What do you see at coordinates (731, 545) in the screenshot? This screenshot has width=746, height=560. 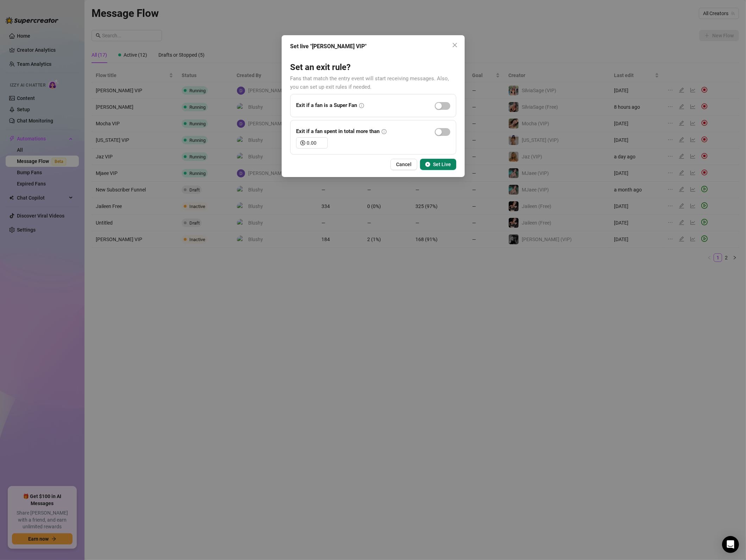 I see `div: Open Intercom Messenger` at bounding box center [731, 545].